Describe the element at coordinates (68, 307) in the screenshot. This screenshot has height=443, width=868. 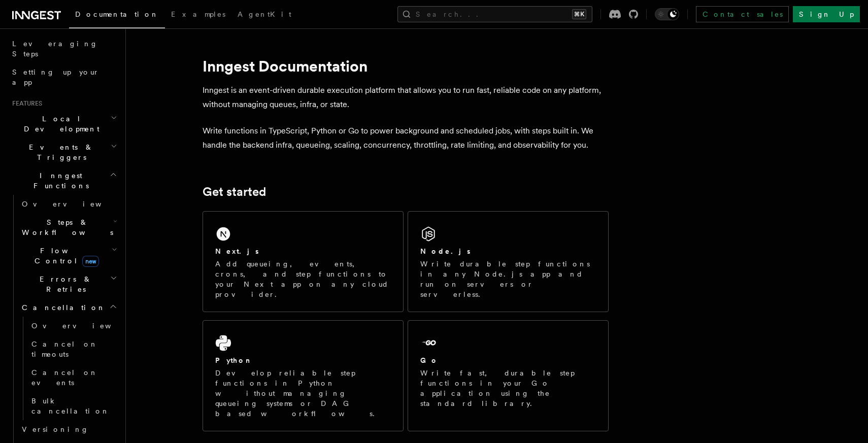
I see `button: Cancellation` at that location.